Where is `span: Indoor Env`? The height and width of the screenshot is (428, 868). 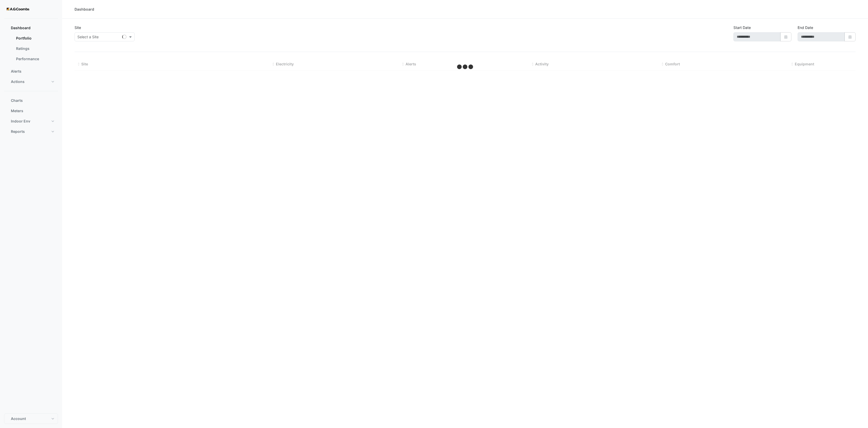
span: Indoor Env is located at coordinates (21, 121).